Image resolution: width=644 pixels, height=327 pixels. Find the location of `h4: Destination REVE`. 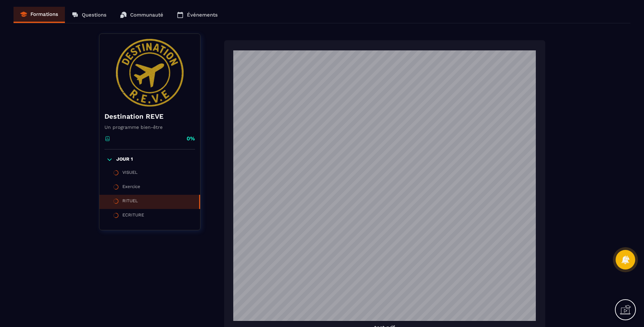

h4: Destination REVE is located at coordinates (150, 116).